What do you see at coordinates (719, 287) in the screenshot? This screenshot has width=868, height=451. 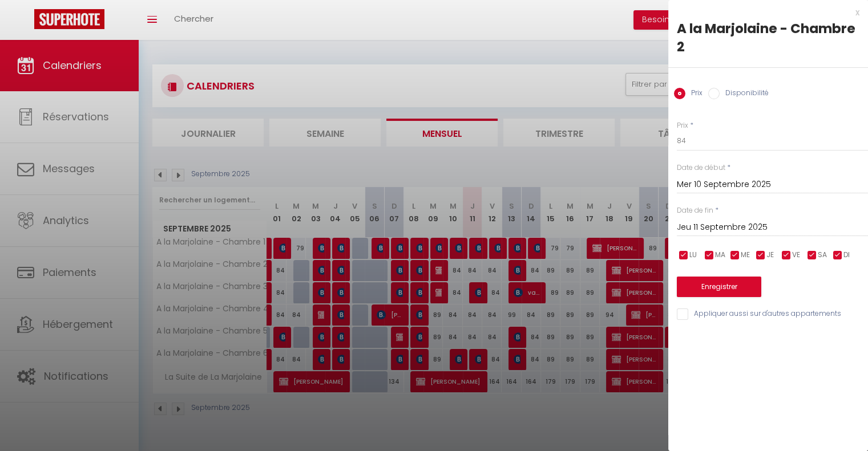 I see `button: Enregistrer` at bounding box center [719, 287].